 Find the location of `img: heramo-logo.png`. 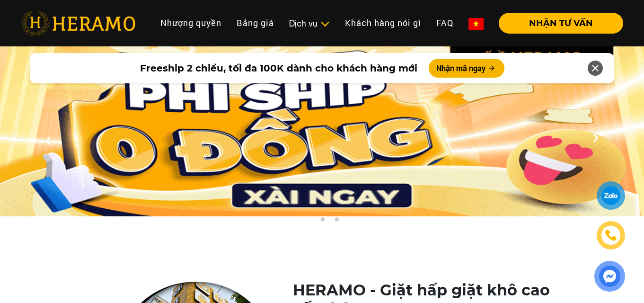

img: heramo-logo.png is located at coordinates (78, 23).